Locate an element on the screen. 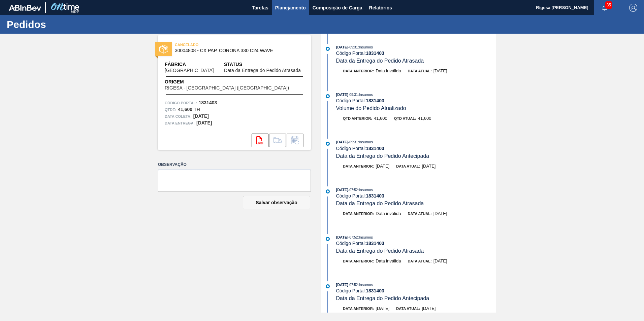  div: Ir para Composição de Carga is located at coordinates (278, 140).